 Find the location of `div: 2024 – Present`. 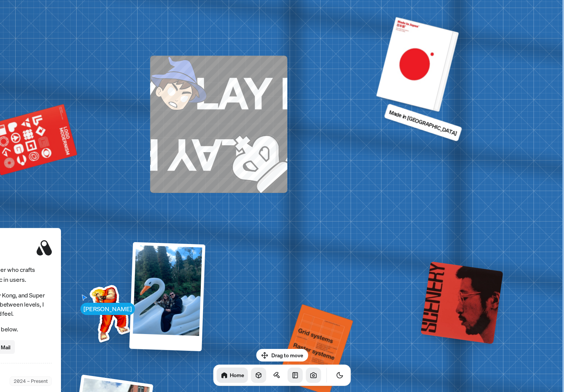

div: 2024 – Present is located at coordinates (30, 381).